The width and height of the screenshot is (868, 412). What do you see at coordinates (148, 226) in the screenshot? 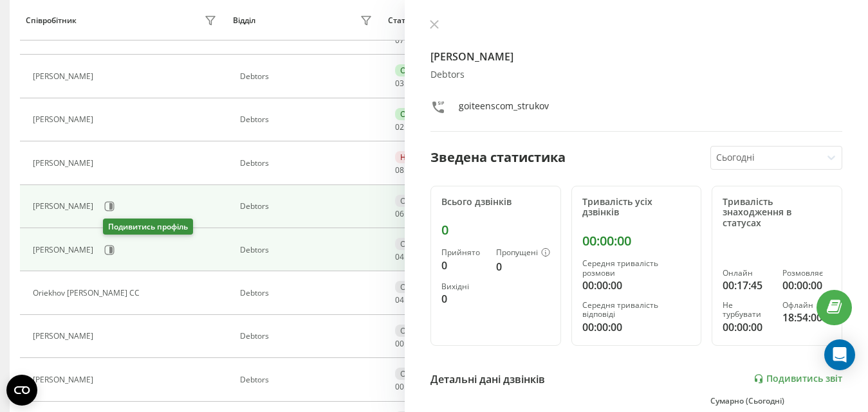
I see `div: Подивитись профіль` at bounding box center [148, 226].